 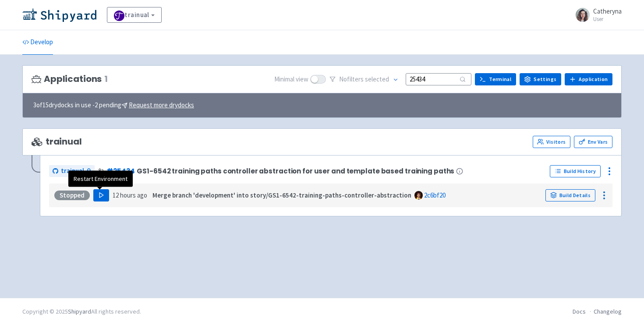 I want to click on span: selected, so click(x=377, y=79).